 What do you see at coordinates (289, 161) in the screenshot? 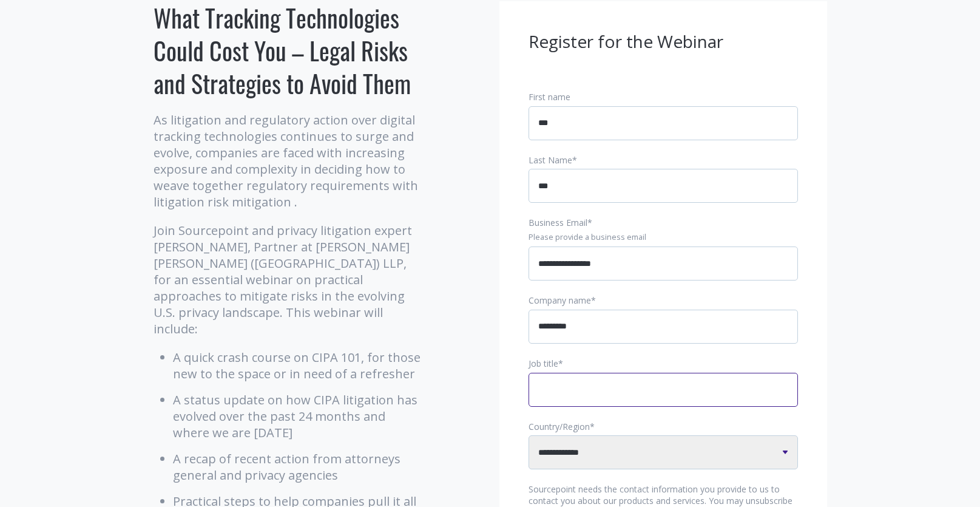
I see `p: As litigation and regulatory action over digital tracking technologies continues to surge and evo...` at bounding box center [289, 161].